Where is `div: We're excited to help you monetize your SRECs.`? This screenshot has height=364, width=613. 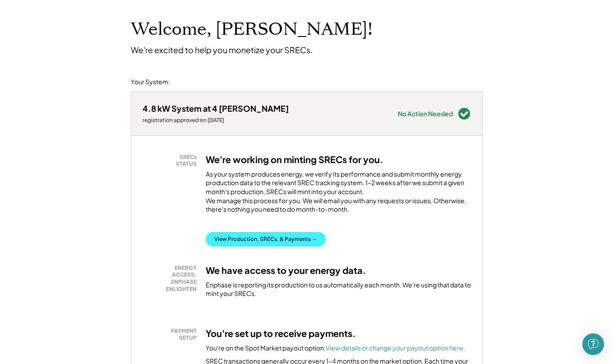
div: We're excited to help you monetize your SRECs. is located at coordinates (221, 50).